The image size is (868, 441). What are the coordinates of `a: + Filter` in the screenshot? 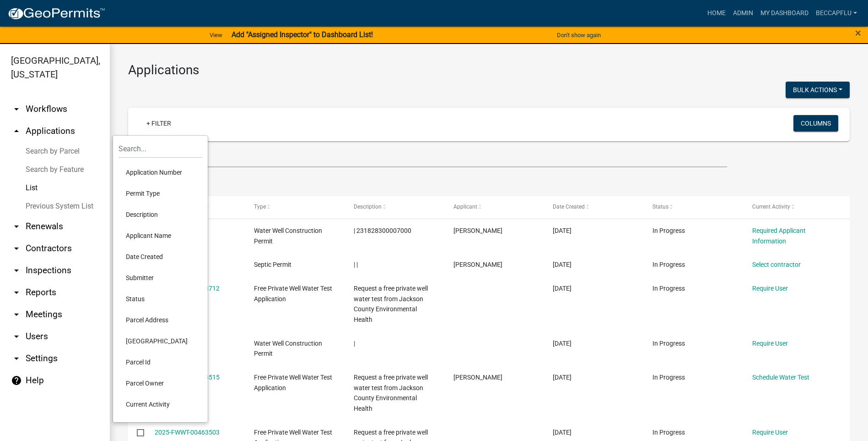 It's located at (159, 123).